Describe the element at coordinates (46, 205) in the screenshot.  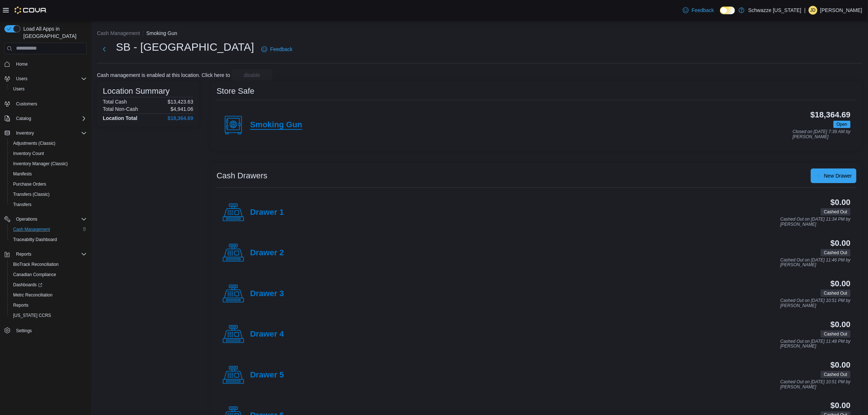
I see `nav: Complex example` at that location.